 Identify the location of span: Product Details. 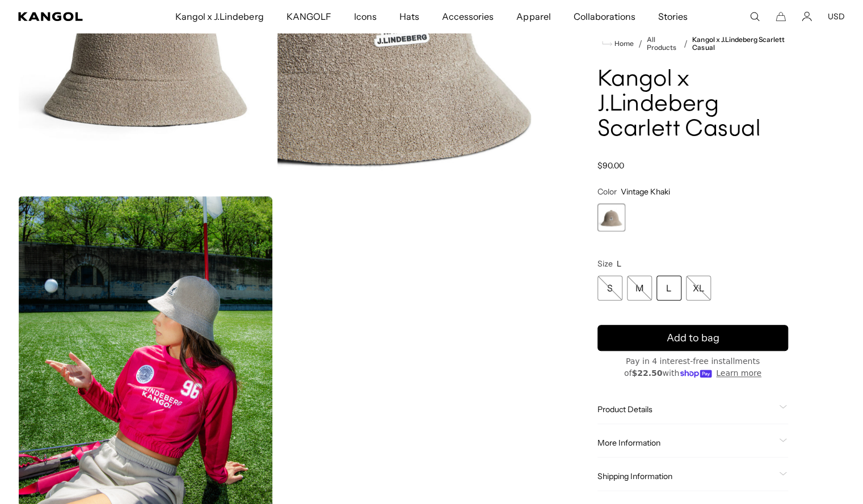
(687, 409).